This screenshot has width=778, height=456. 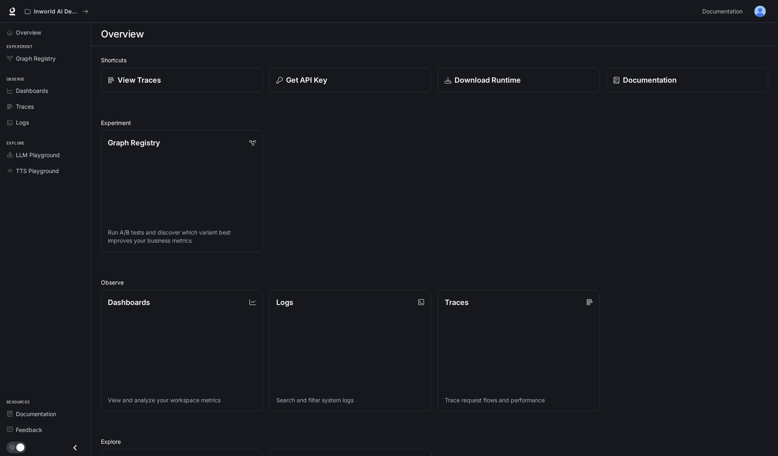 What do you see at coordinates (45, 32) in the screenshot?
I see `a: Overview` at bounding box center [45, 32].